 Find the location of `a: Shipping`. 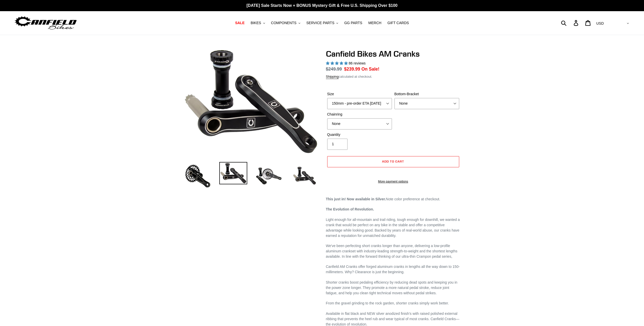

a: Shipping is located at coordinates (332, 77).